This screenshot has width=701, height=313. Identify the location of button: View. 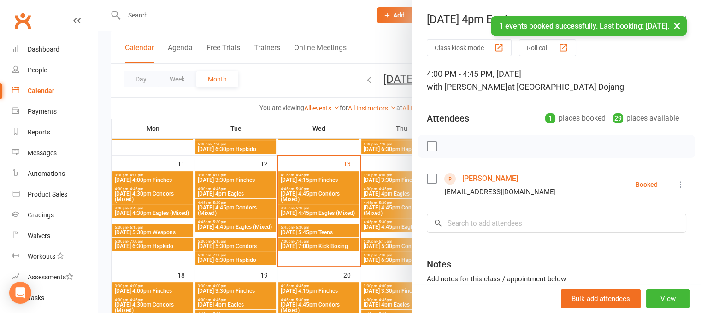
(668, 299).